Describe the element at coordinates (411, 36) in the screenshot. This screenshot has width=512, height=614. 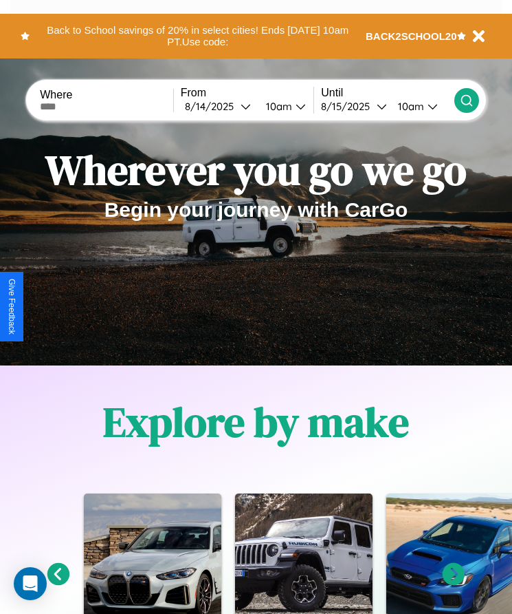
I see `b: BACK2SCHOOL20` at that location.